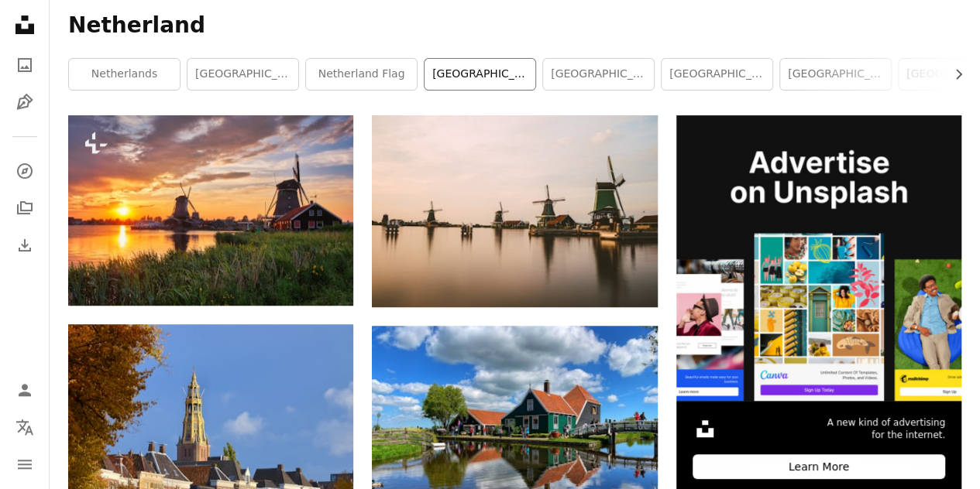  Describe the element at coordinates (515, 433) in the screenshot. I see `a: green house beside body of water view during daytime` at that location.